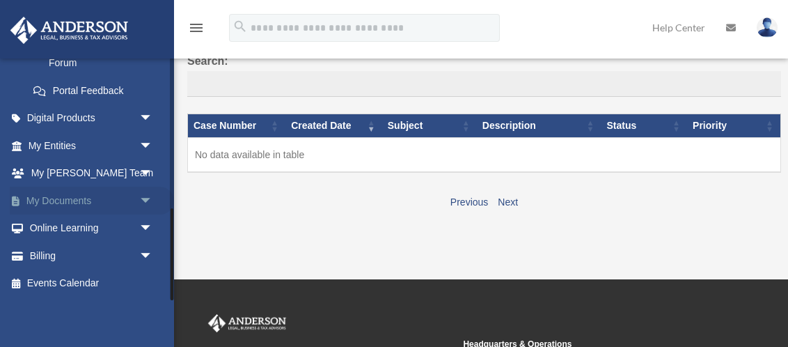 The height and width of the screenshot is (347, 788). What do you see at coordinates (334, 126) in the screenshot?
I see `th: Created Date: activate to sort column ascending` at bounding box center [334, 126].